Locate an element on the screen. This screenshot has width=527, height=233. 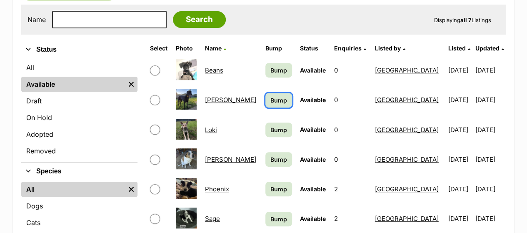
button: Status is located at coordinates (79, 50).